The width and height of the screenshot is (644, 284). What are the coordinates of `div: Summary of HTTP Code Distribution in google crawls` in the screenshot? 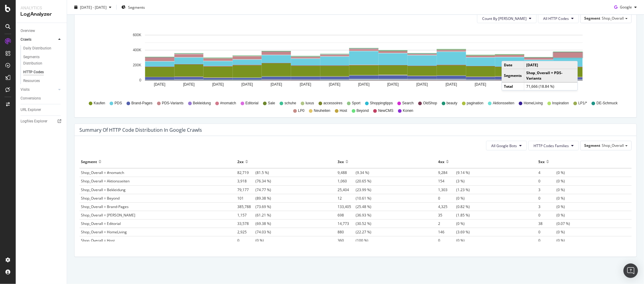 It's located at (141, 130).